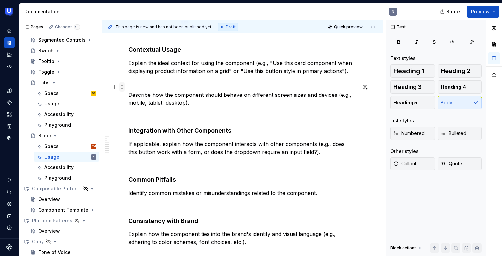  What do you see at coordinates (9, 103) in the screenshot?
I see `a: Components` at bounding box center [9, 103].